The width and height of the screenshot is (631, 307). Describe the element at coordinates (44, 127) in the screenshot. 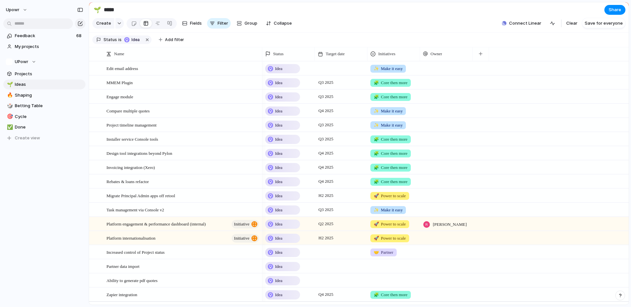

I see `div: ✅Done` at that location.